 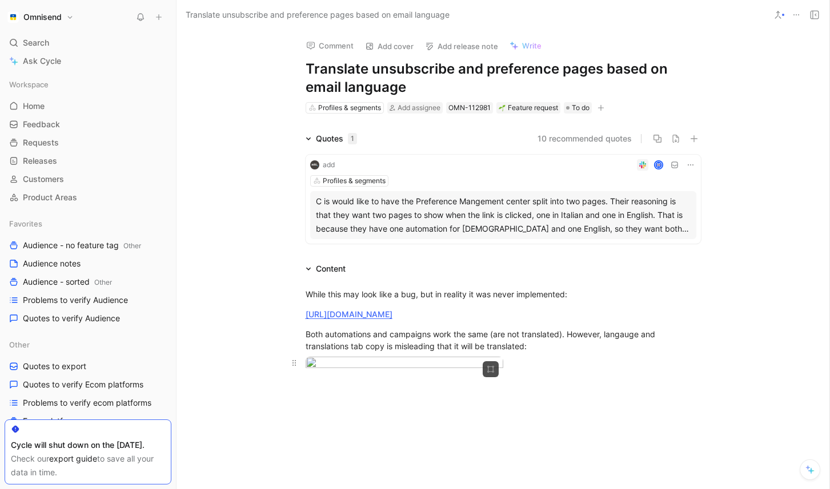 I want to click on a: Problems to verify Audience, so click(x=88, y=300).